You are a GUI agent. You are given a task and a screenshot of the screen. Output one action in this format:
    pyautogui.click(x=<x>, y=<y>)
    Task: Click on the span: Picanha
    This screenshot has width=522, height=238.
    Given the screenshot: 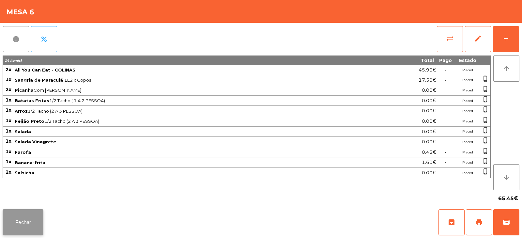 What is the action you would take?
    pyautogui.click(x=24, y=90)
    